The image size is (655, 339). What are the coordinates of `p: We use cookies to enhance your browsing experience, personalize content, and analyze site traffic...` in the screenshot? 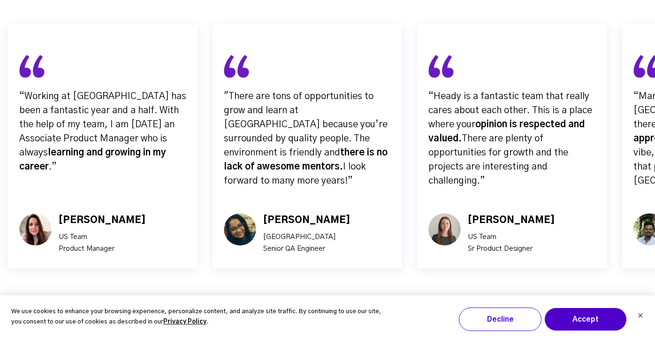 It's located at (197, 317).